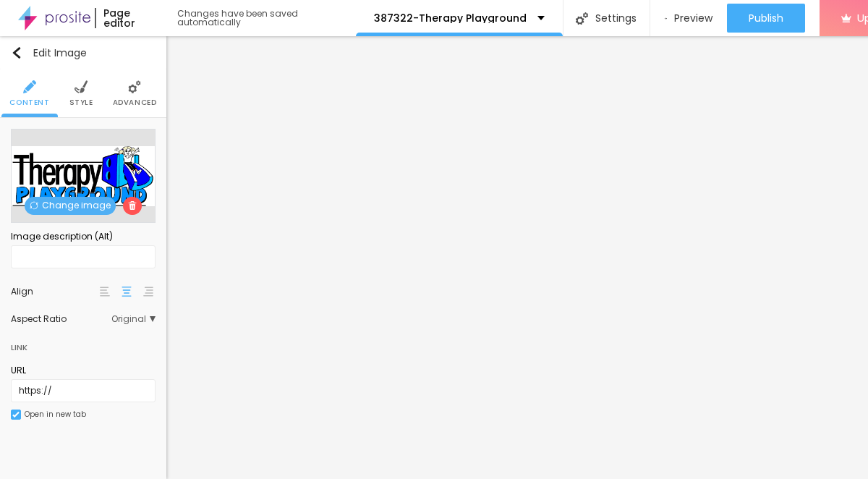  Describe the element at coordinates (105, 291) in the screenshot. I see `img: paragraph-left-align.svg` at that location.